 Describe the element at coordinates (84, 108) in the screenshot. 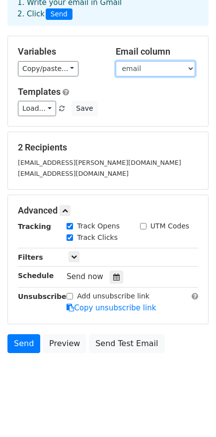

I see `button: Save` at that location.